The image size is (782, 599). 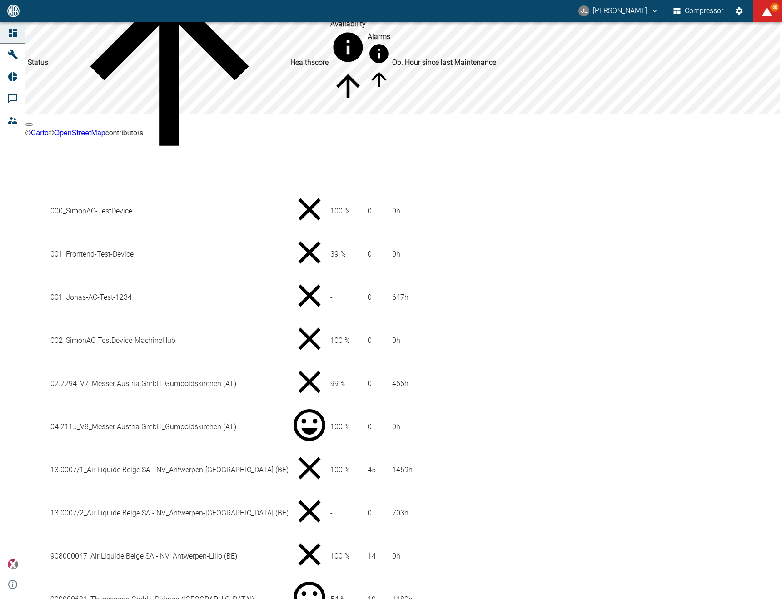 I want to click on div: 703 h, so click(x=444, y=514).